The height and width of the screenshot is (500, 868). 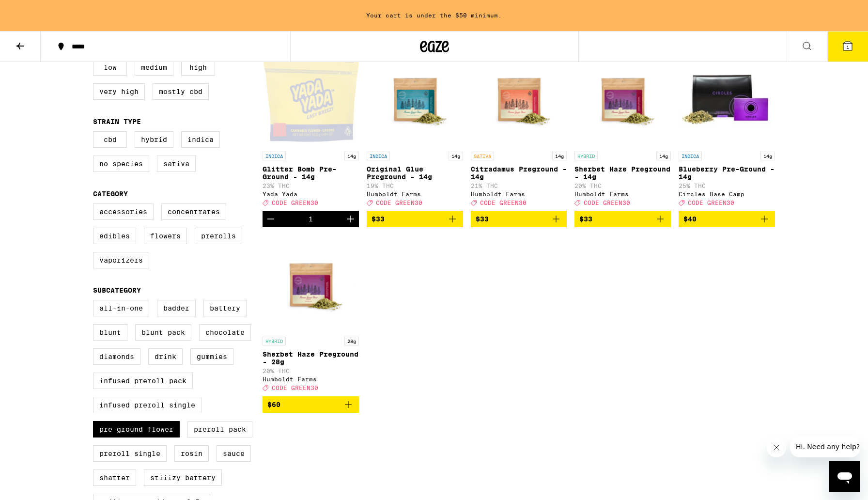 I want to click on span: 1, so click(x=848, y=47).